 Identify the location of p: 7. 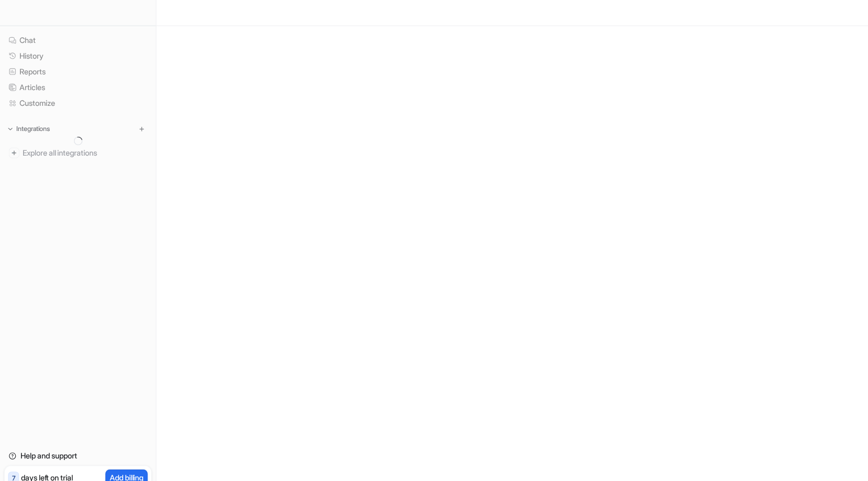
(13, 462).